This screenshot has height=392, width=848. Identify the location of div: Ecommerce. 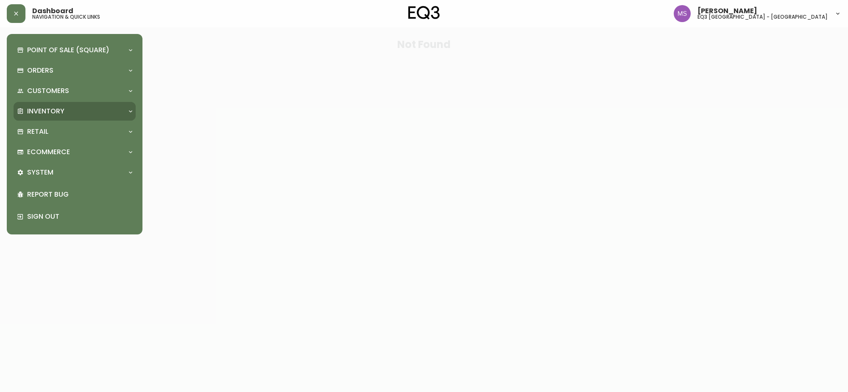
(75, 152).